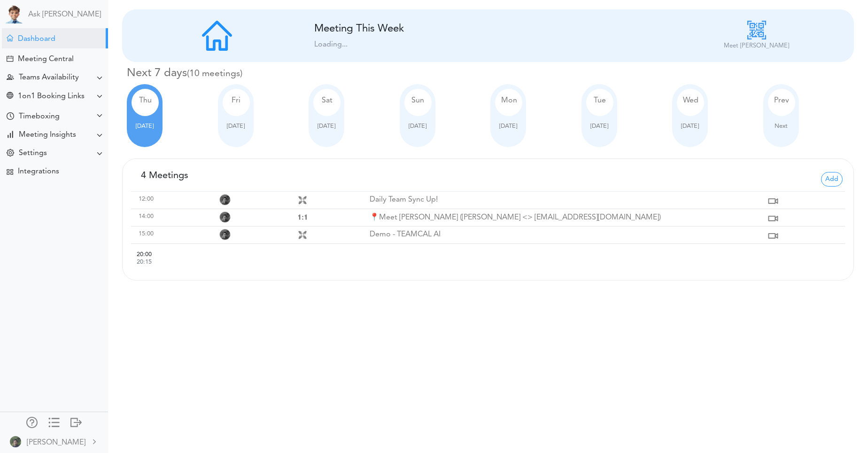  I want to click on span: Thu, so click(145, 100).